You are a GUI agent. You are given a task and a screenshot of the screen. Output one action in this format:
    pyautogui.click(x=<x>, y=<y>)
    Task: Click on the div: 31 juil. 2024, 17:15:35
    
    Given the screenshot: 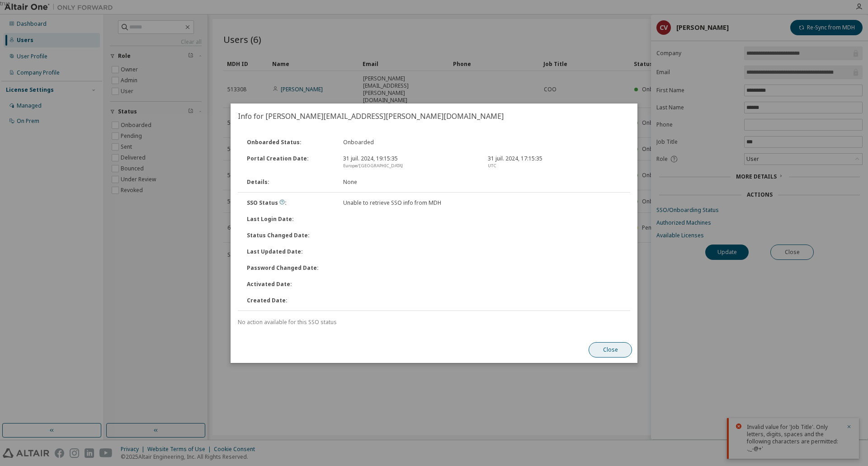 What is the action you would take?
    pyautogui.click(x=555, y=162)
    